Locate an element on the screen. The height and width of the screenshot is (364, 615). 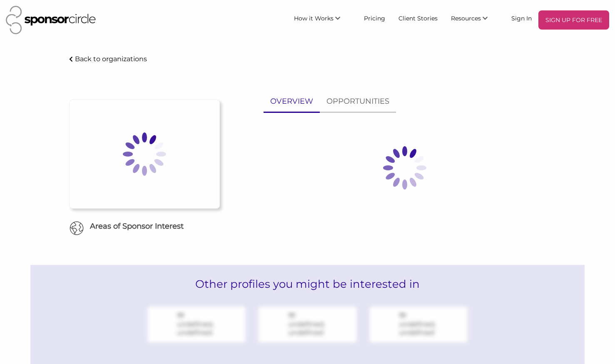
li: How it Works is located at coordinates (322, 20).